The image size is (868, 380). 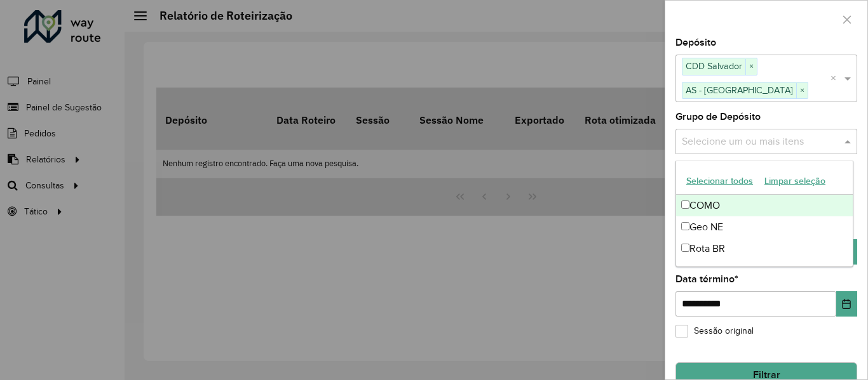 What do you see at coordinates (836, 79) in the screenshot?
I see `span: Clear all` at bounding box center [836, 79].